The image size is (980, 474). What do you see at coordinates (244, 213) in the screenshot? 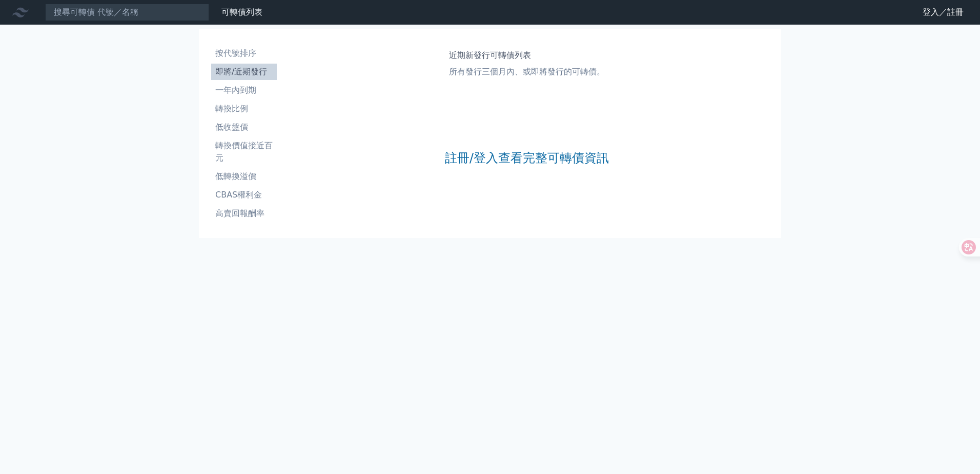
I see `a: 高賣回報酬率` at bounding box center [244, 213].